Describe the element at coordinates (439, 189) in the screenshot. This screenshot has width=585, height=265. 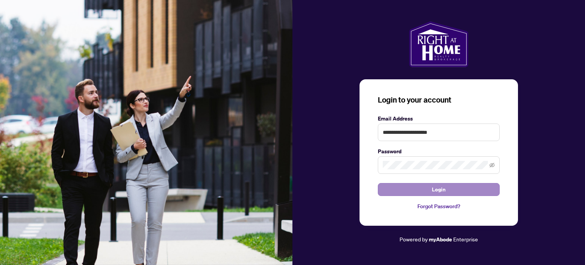
I see `button: Login` at that location.